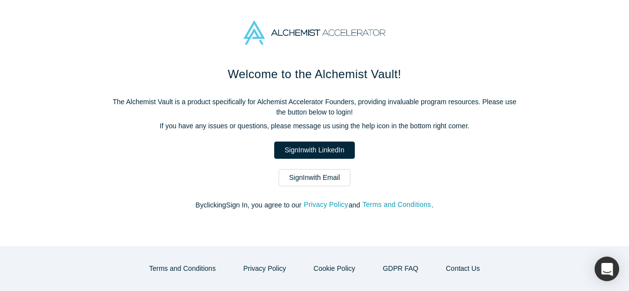 The image size is (629, 291). I want to click on img: Alchemist Accelerator Logo, so click(315, 32).